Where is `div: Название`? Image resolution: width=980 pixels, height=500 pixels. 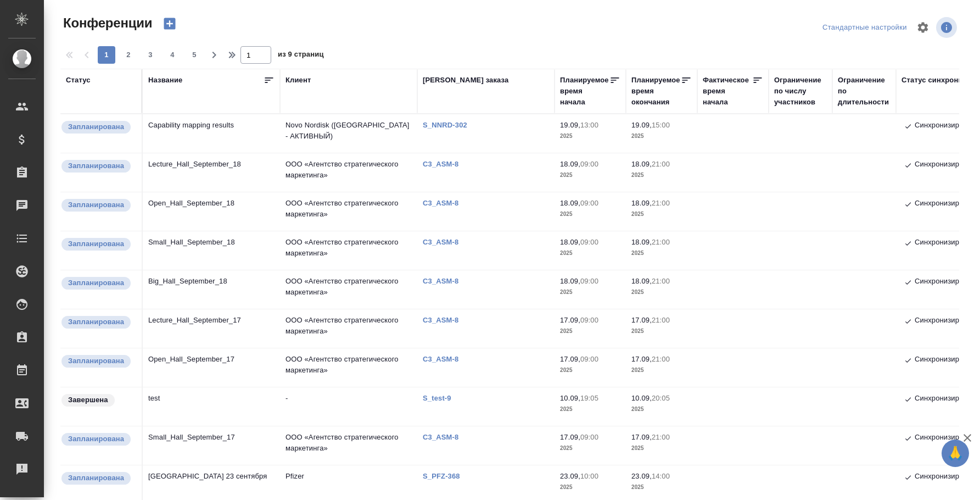
div: Название is located at coordinates (165, 80).